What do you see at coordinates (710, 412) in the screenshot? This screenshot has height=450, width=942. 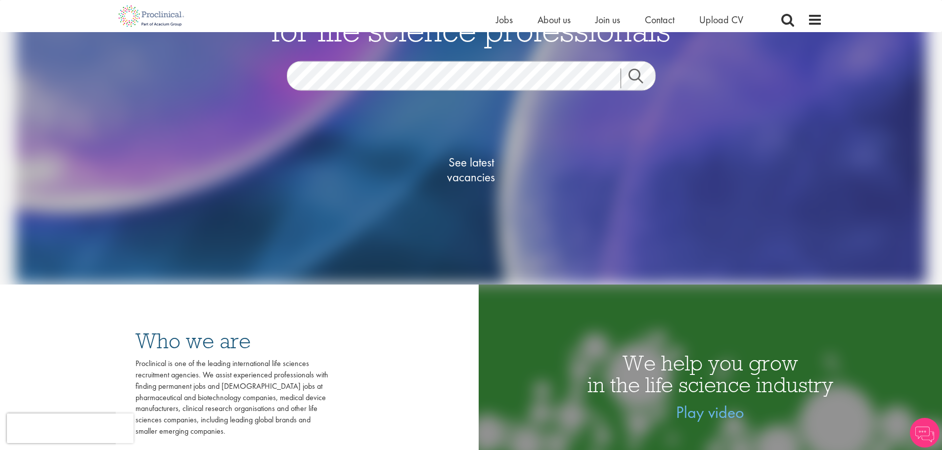 I see `a: Play video` at bounding box center [710, 412].